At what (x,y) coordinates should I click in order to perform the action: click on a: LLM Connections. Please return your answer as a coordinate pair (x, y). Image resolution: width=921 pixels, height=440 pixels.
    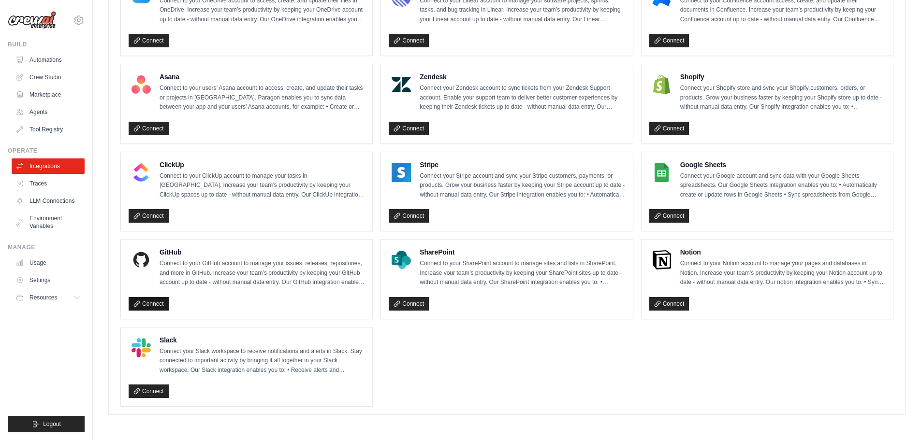
    Looking at the image, I should click on (48, 201).